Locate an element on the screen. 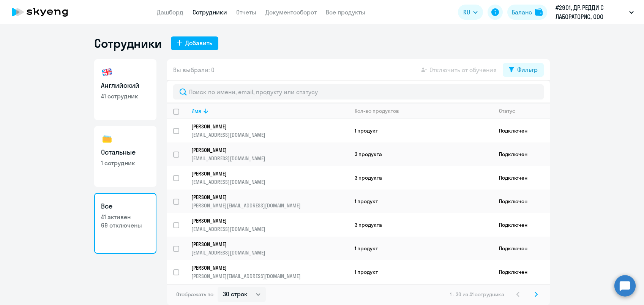  img: english is located at coordinates (107, 72).